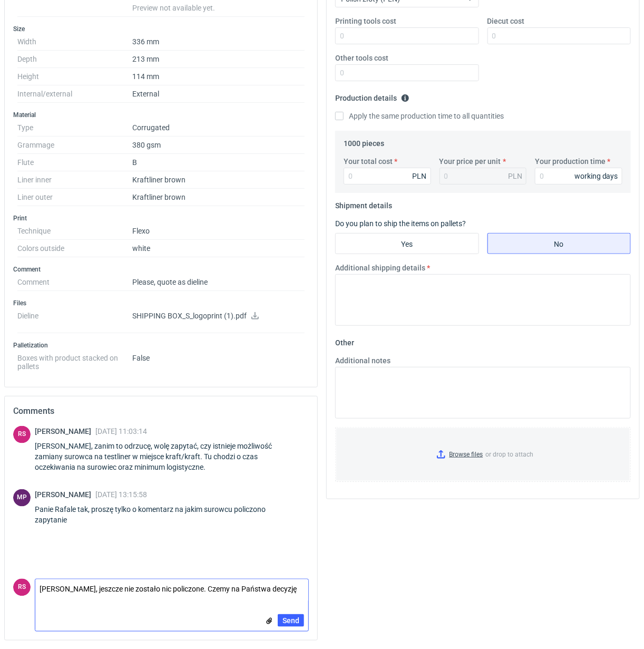  What do you see at coordinates (291, 621) in the screenshot?
I see `span: Send` at bounding box center [291, 621].